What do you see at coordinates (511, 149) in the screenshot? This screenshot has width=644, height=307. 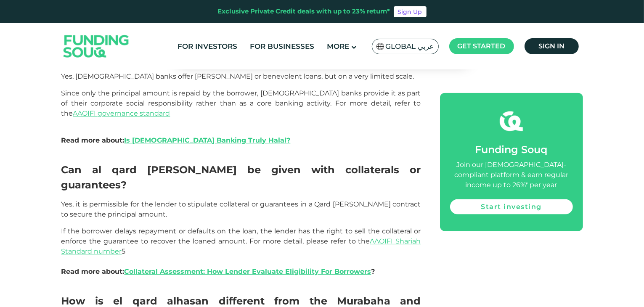 I see `span: Funding Souq` at bounding box center [511, 149].